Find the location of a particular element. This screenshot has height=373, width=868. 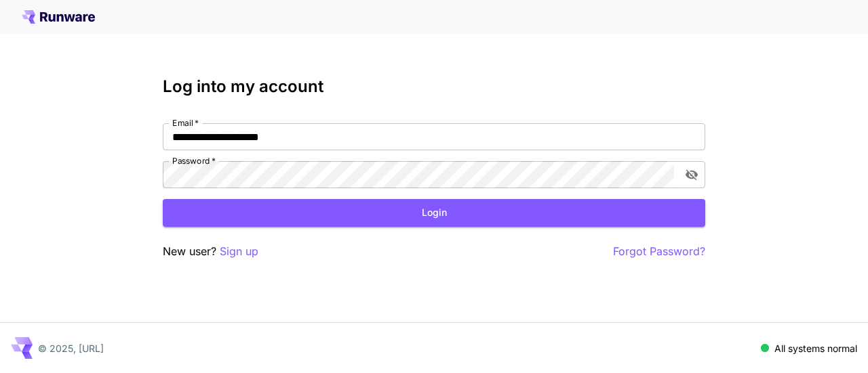

button: toggle password visibility is located at coordinates (691, 175).